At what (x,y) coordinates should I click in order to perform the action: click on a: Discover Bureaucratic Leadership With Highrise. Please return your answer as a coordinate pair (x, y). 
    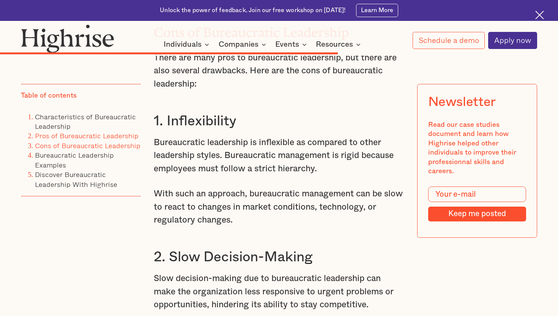
    Looking at the image, I should click on (76, 179).